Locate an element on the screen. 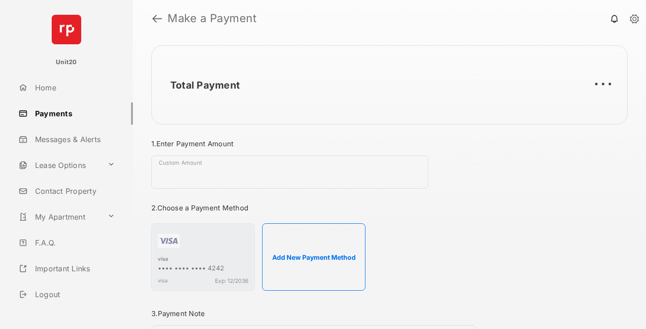 This screenshot has height=329, width=646. span: Exp: 12/2036 is located at coordinates (232, 281).